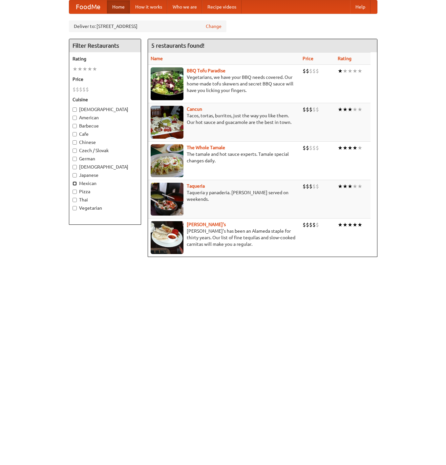 Image resolution: width=446 pixels, height=465 pixels. I want to click on p: The tamale and hot sauce experts. Tamale special changes daily., so click(224, 157).